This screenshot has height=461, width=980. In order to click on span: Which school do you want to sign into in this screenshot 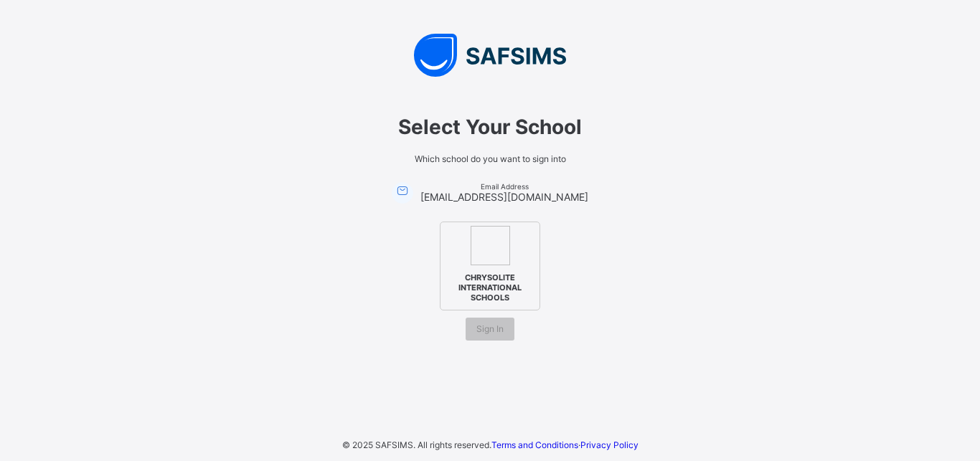, I will do `click(490, 158)`.